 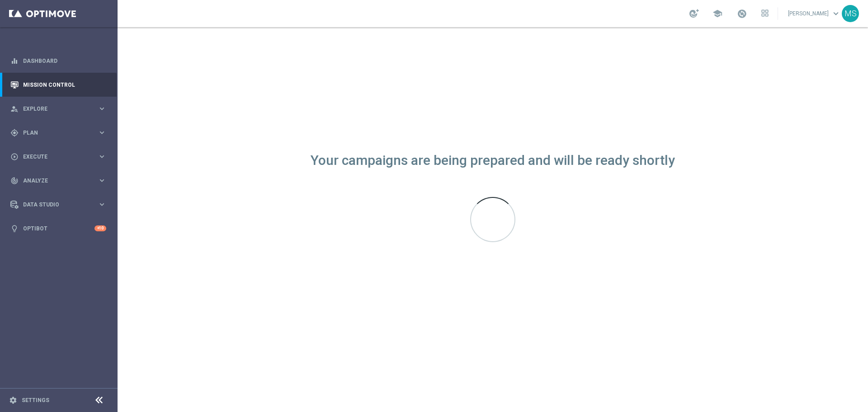 I want to click on i: settings, so click(x=13, y=401).